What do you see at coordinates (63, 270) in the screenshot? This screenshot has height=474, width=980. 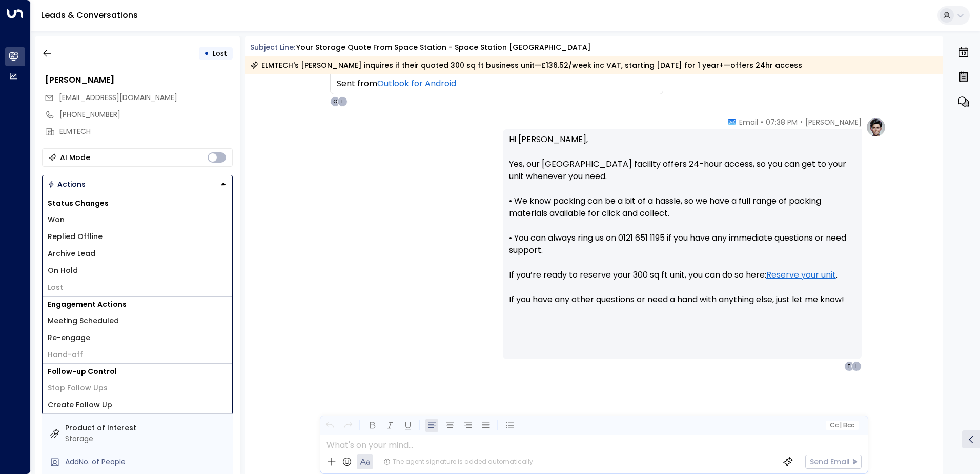 I see `span: On Hold` at bounding box center [63, 270].